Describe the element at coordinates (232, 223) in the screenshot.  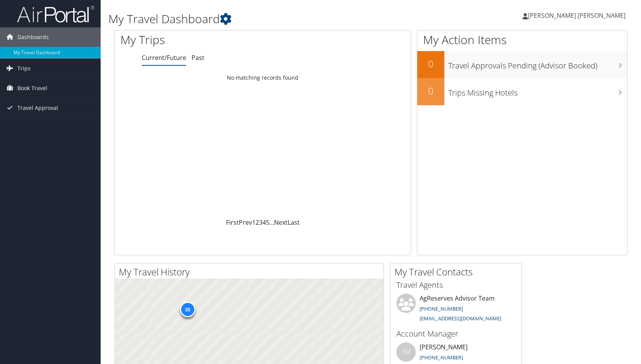
I see `a: First` at that location.